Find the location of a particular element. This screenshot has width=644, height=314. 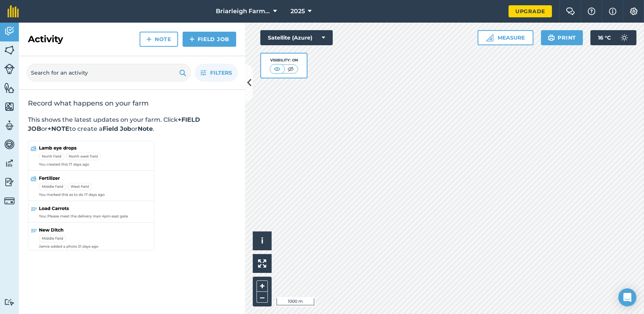

button: Satellite (Azure) is located at coordinates (297, 37).